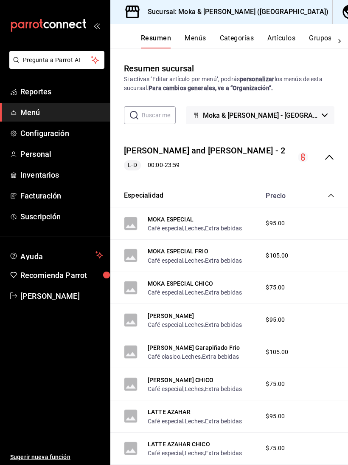 This screenshot has height=465, width=348. I want to click on button: MOKA ESPECIAL CHICO, so click(181, 283).